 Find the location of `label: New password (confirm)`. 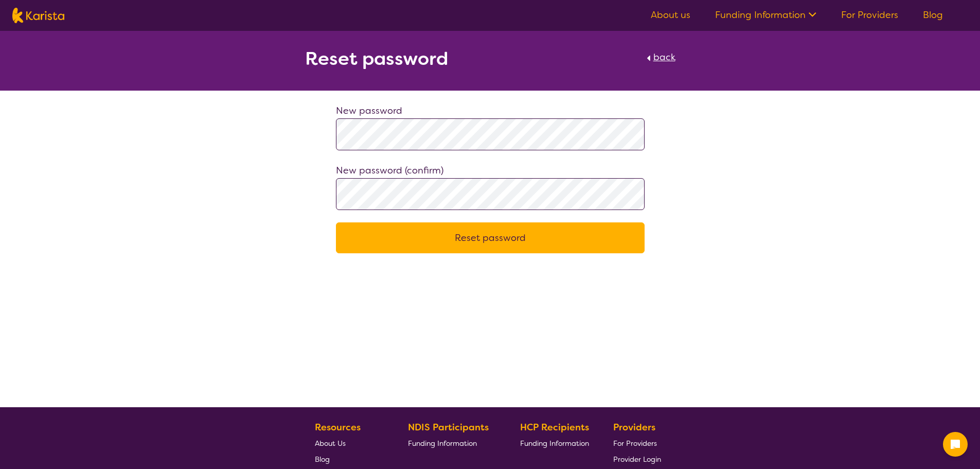

label: New password (confirm) is located at coordinates (390, 170).